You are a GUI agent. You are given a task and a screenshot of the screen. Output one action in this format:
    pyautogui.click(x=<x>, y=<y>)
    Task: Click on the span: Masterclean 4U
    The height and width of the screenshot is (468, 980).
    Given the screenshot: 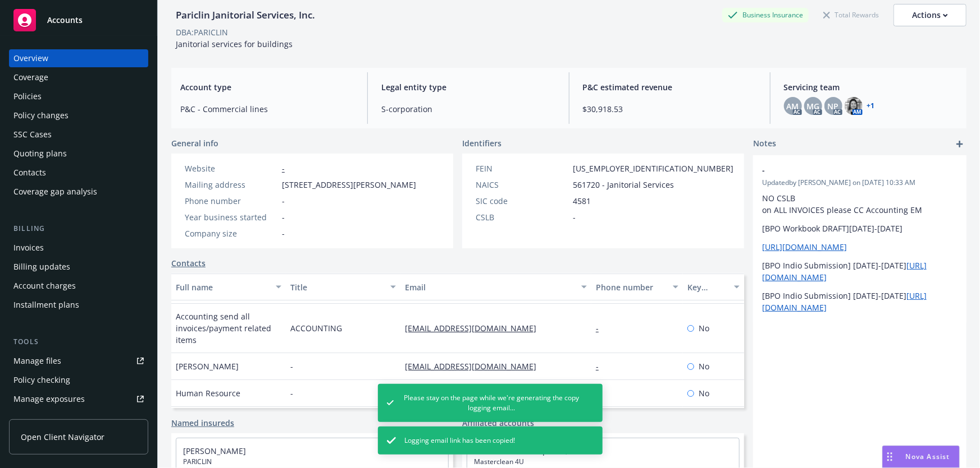 What is the action you would take?
    pyautogui.click(x=603, y=462)
    